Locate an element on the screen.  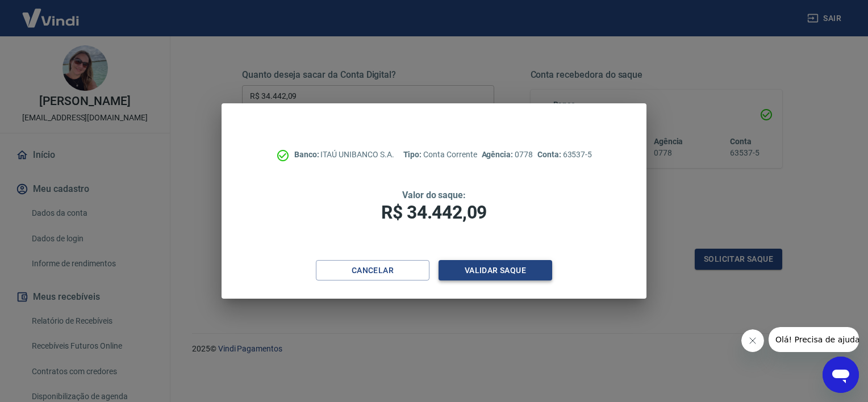
span: Agência: is located at coordinates (498, 154).